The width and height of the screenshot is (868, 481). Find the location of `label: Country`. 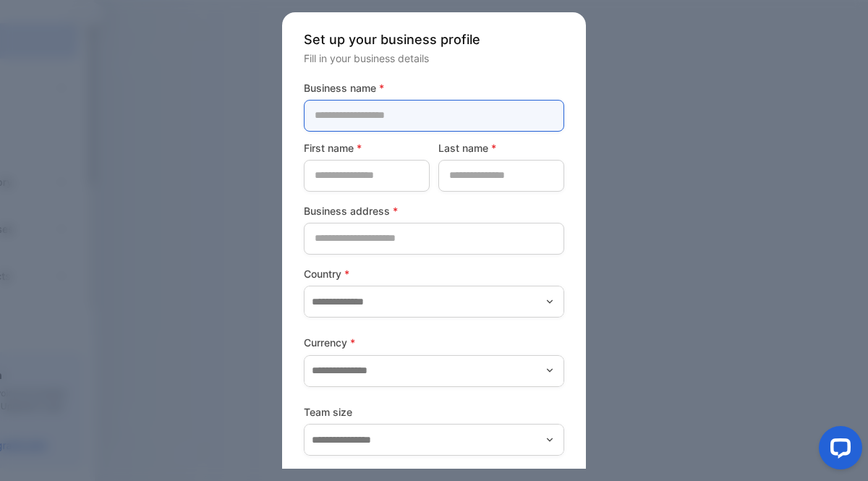

label: Country is located at coordinates (434, 273).